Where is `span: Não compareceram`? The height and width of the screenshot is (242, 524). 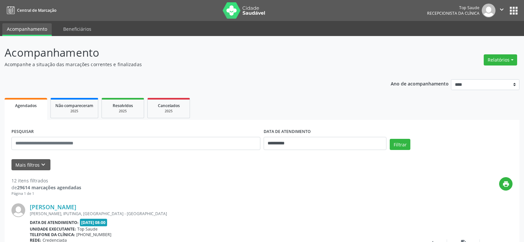
span: Não compareceram is located at coordinates (74, 105).